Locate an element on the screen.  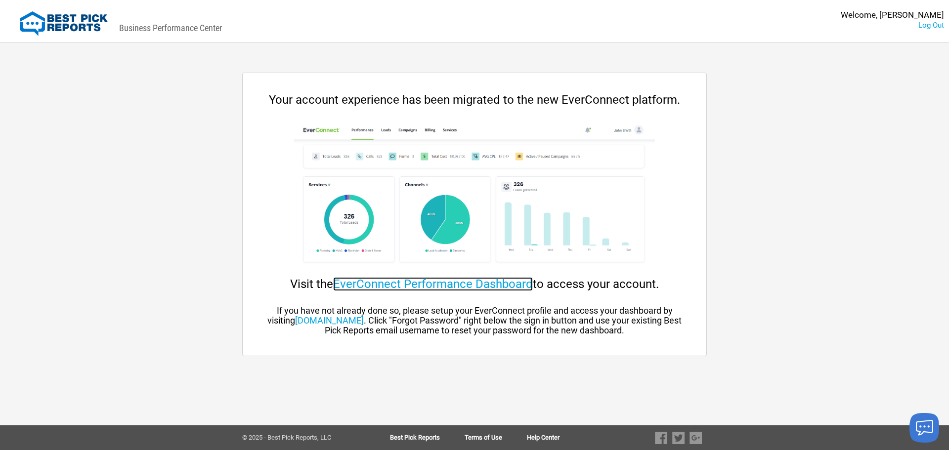
img: cp-dashboard.png is located at coordinates (474, 196).